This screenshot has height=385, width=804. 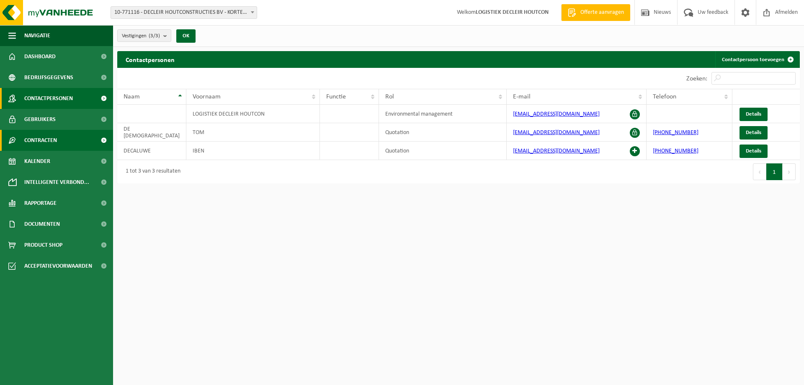 What do you see at coordinates (154, 36) in the screenshot?
I see `count: (3/3)` at bounding box center [154, 36].